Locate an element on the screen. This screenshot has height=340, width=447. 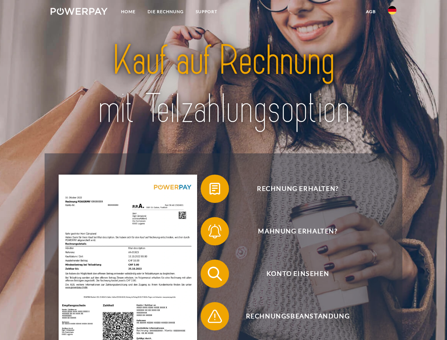
a: Konto einsehen is located at coordinates (293, 274).